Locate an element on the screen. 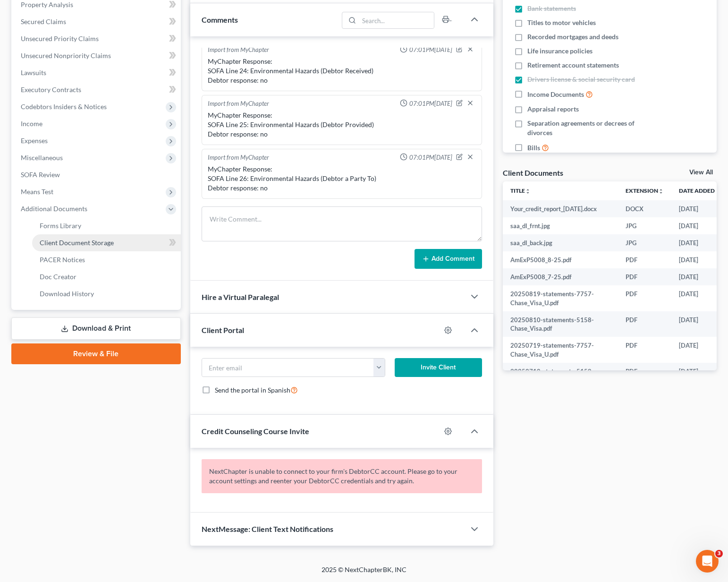 The height and width of the screenshot is (582, 728). p: NextChapter is unable to connect to your firm's DebtorCC account. Please go to your account setti... is located at coordinates (342, 476).